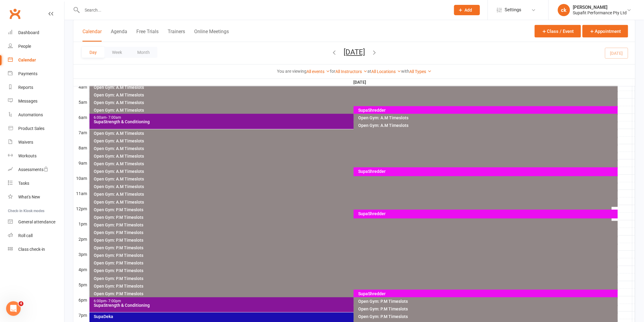 This screenshot has width=644, height=322. I want to click on div: What's New, so click(29, 197).